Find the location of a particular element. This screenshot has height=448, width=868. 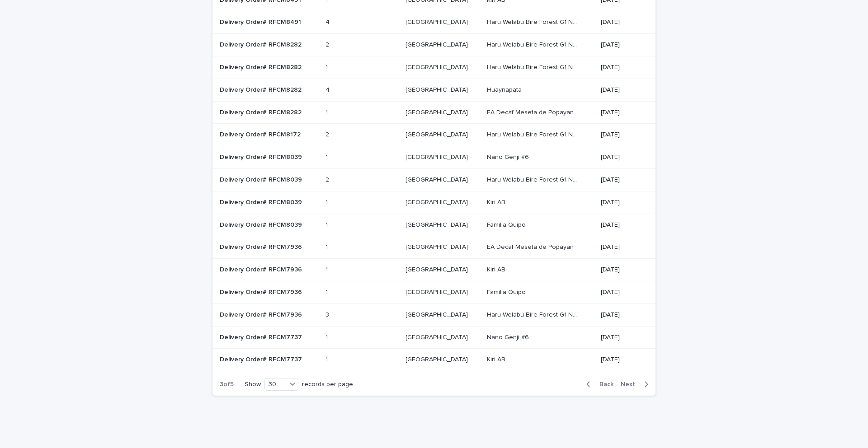

span: Next is located at coordinates (631, 384).